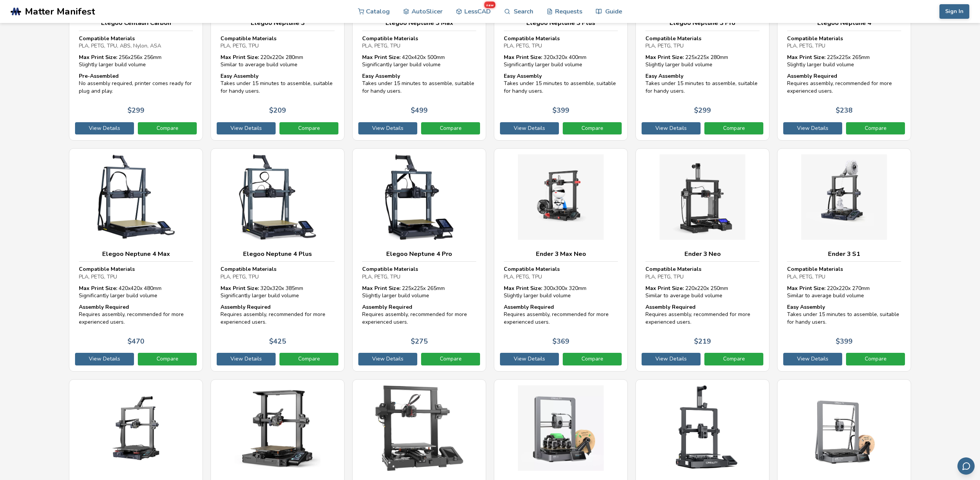 The height and width of the screenshot is (480, 980). Describe the element at coordinates (136, 260) in the screenshot. I see `a: Elegoo Neptune 4 MaxCompatible MaterialsPLA, PETG, TPUMax Print Size: 420x420x 480mmSignificantly...` at that location.